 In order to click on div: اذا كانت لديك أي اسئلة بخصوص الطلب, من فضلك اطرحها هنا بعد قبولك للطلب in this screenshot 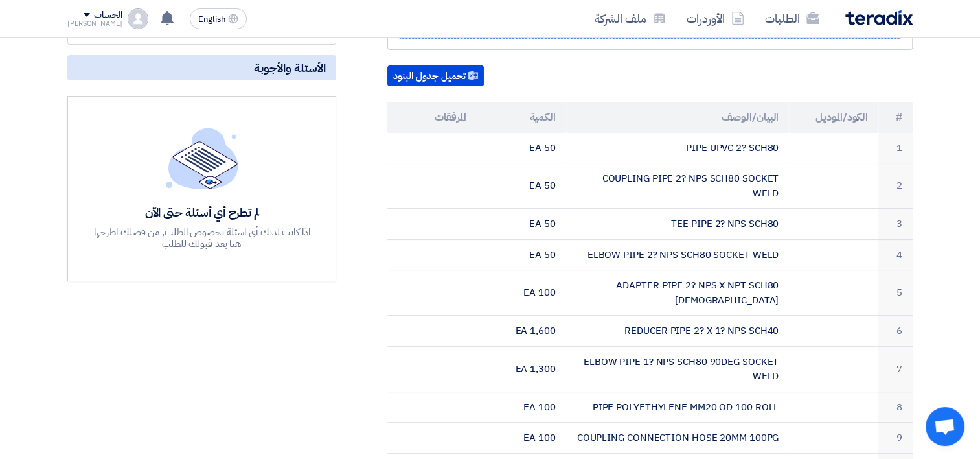, I will do `click(202, 238)`.